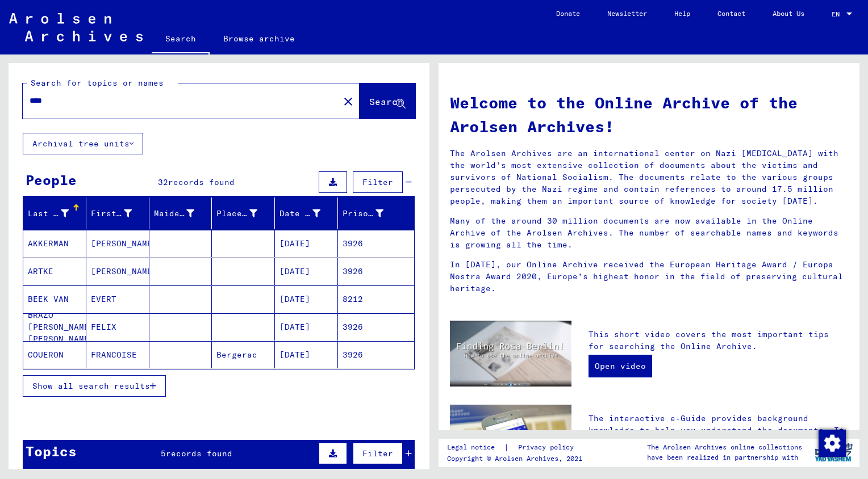  What do you see at coordinates (163, 182) in the screenshot?
I see `span: 32` at bounding box center [163, 182].